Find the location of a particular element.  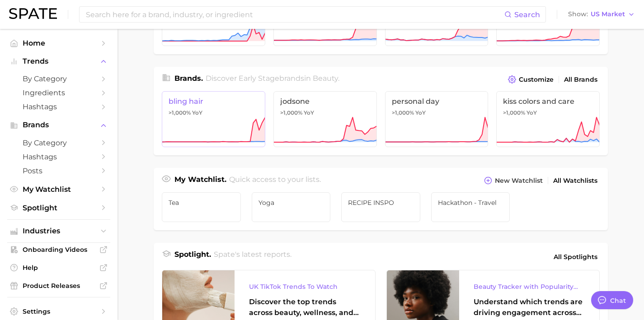

span: All Spotlights is located at coordinates (575, 257).